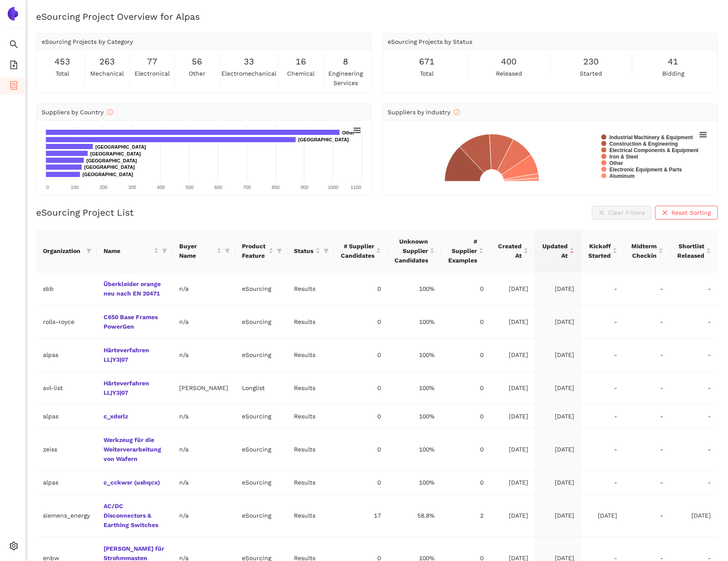  Describe the element at coordinates (311, 251) in the screenshot. I see `th: this column's title is Status,this column is sortable` at that location.